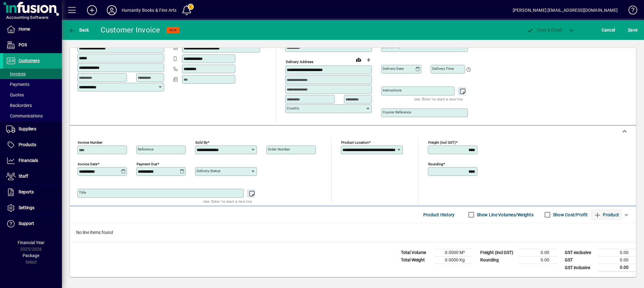  I want to click on button: Choose address, so click(368, 60).